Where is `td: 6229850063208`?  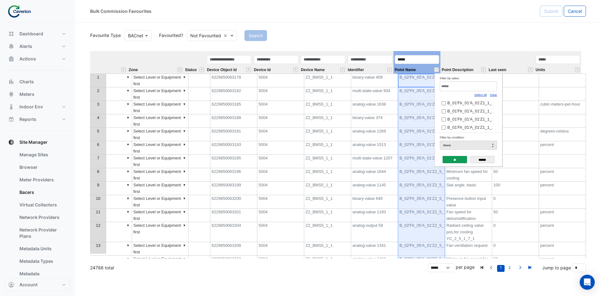
td: 6229850063208 is located at coordinates (234, 249).